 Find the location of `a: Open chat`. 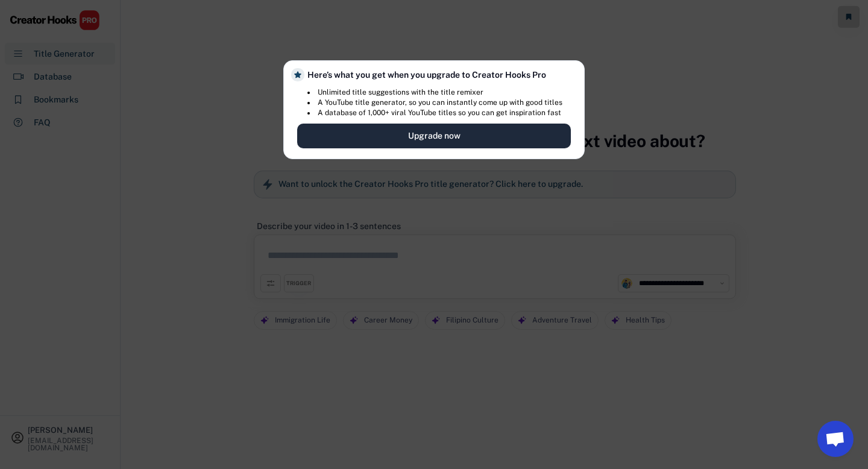

a: Open chat is located at coordinates (836, 439).